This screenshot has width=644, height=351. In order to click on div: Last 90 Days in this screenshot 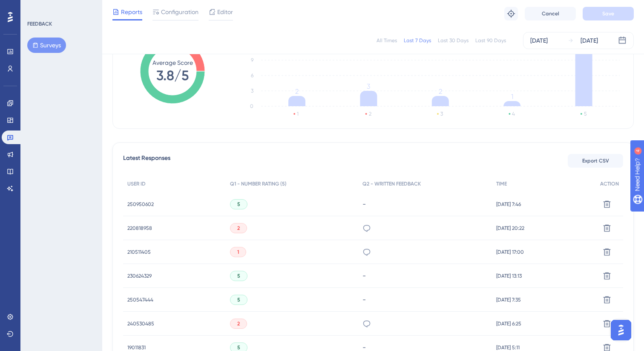, I will do `click(491, 41)`.